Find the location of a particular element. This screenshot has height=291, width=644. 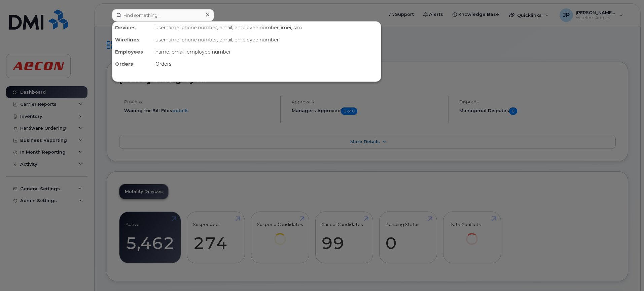

div: Devices is located at coordinates (133, 28).